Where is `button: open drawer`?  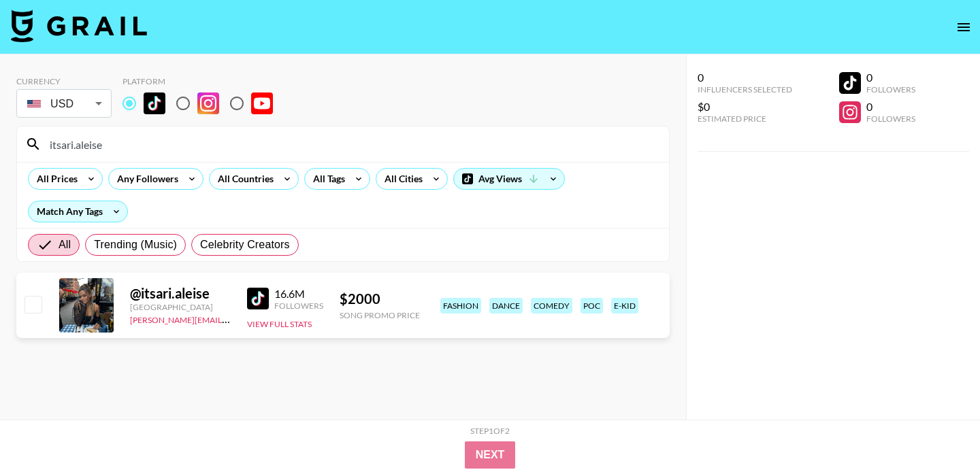
button: open drawer is located at coordinates (964, 28).